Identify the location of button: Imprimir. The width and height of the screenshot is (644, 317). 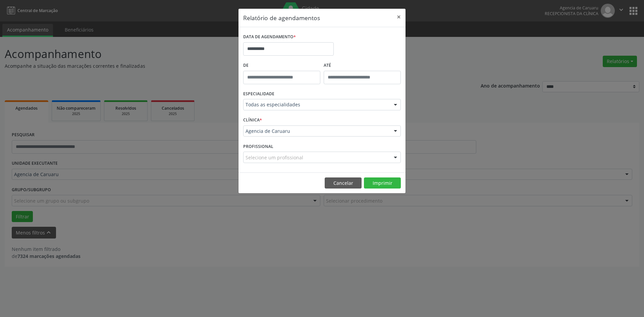
(383, 183).